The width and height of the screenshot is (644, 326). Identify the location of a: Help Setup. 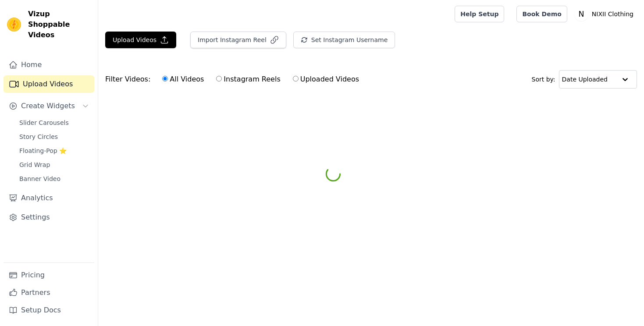
(479, 14).